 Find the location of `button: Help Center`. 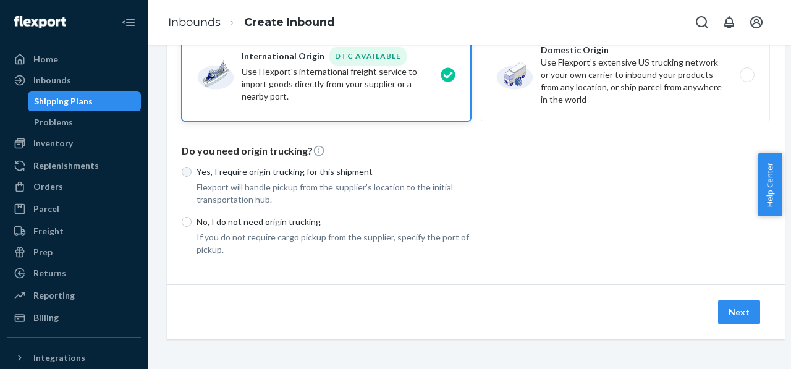

button: Help Center is located at coordinates (769, 185).